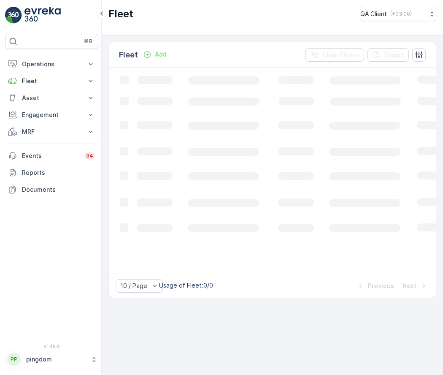 This screenshot has width=443, height=375. I want to click on p: ⌘B, so click(88, 41).